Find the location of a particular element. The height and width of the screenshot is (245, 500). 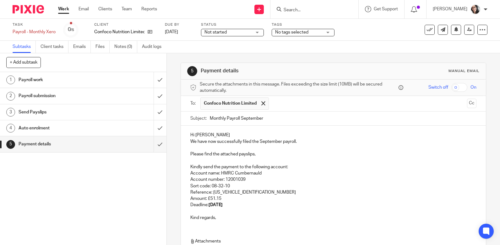

span: On is located at coordinates (473, 88).